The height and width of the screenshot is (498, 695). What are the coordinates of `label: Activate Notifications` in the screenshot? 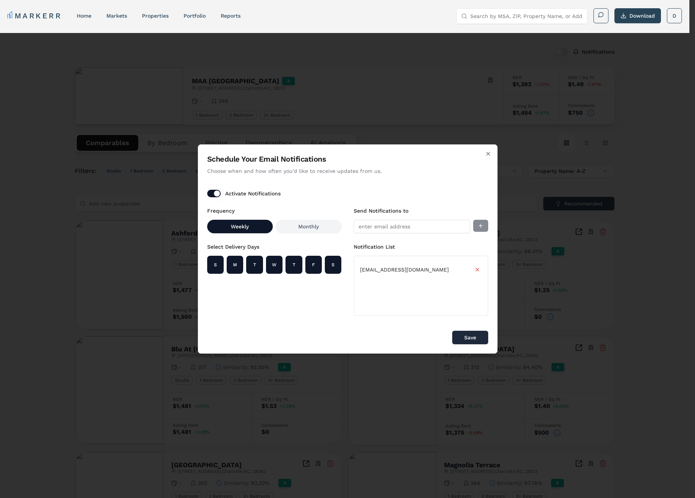 It's located at (253, 193).